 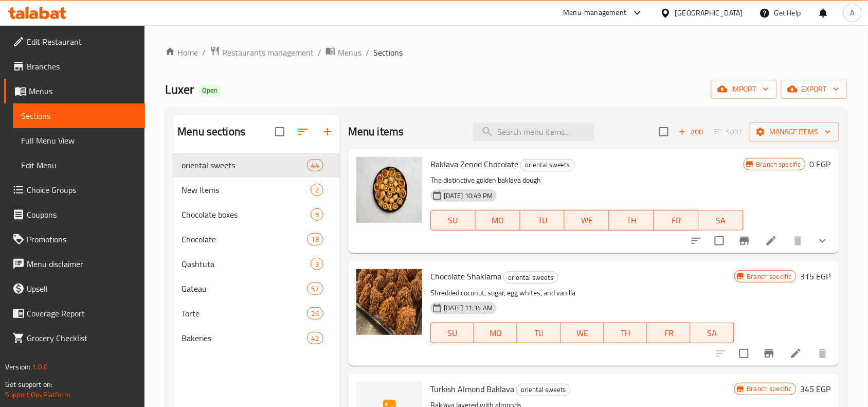 What do you see at coordinates (75, 214) in the screenshot?
I see `a: Coupons` at bounding box center [75, 214].